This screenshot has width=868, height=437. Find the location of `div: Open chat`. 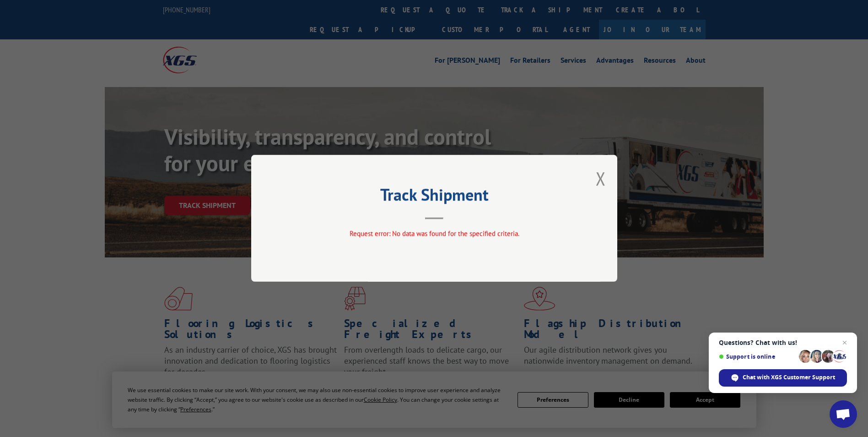

div: Open chat is located at coordinates (843, 414).